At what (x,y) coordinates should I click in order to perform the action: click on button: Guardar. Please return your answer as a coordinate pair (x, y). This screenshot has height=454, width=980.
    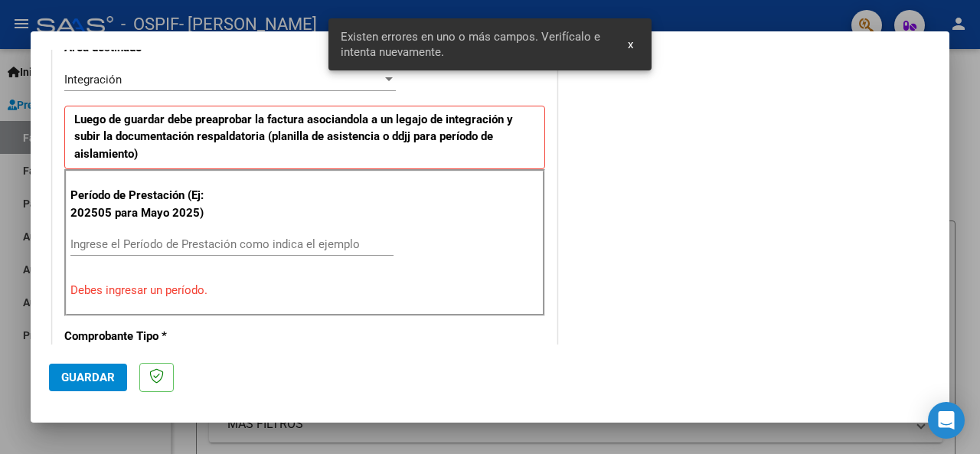
    Looking at the image, I should click on (88, 377).